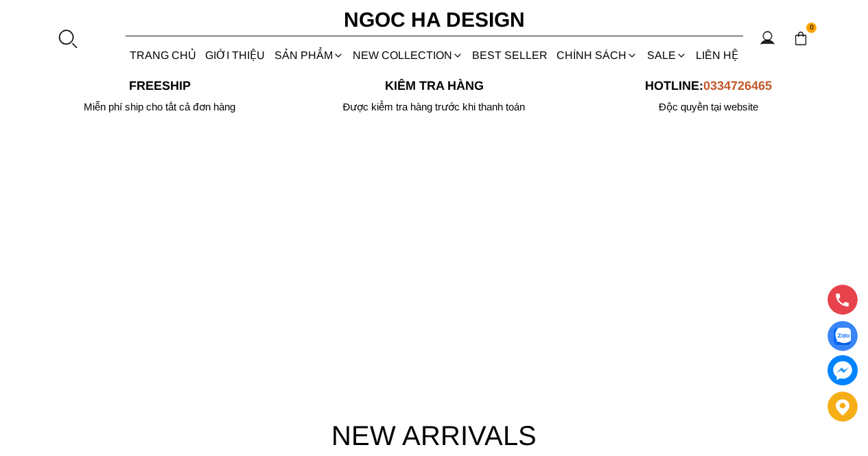  I want to click on a: SALE, so click(667, 55).